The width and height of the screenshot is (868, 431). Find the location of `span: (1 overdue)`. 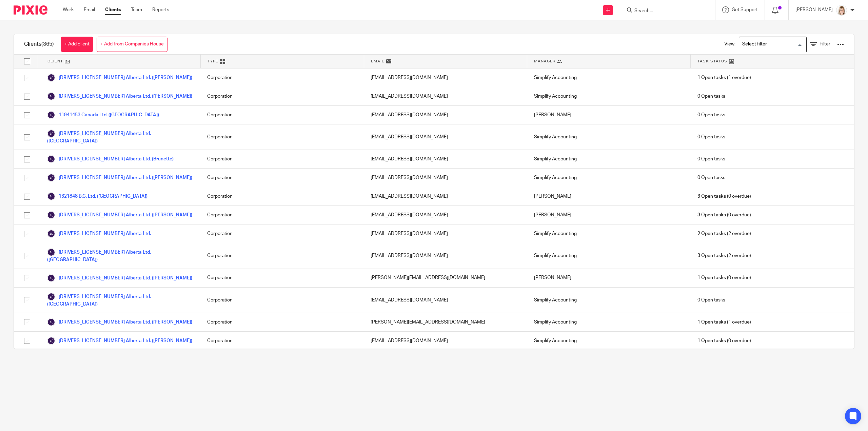

span: (1 overdue) is located at coordinates (724, 78).